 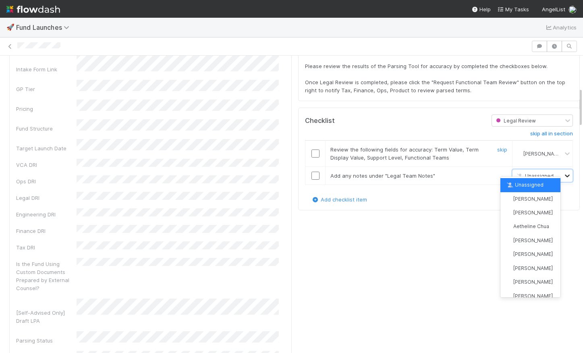 What do you see at coordinates (46, 341) in the screenshot?
I see `div: Parsing Status` at bounding box center [46, 341].